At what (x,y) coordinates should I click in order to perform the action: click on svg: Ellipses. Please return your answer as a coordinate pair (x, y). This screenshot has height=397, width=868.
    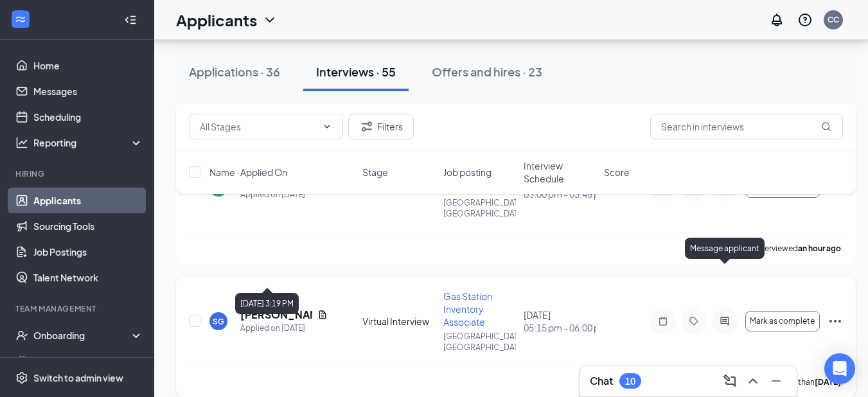
    Looking at the image, I should click on (835, 321).